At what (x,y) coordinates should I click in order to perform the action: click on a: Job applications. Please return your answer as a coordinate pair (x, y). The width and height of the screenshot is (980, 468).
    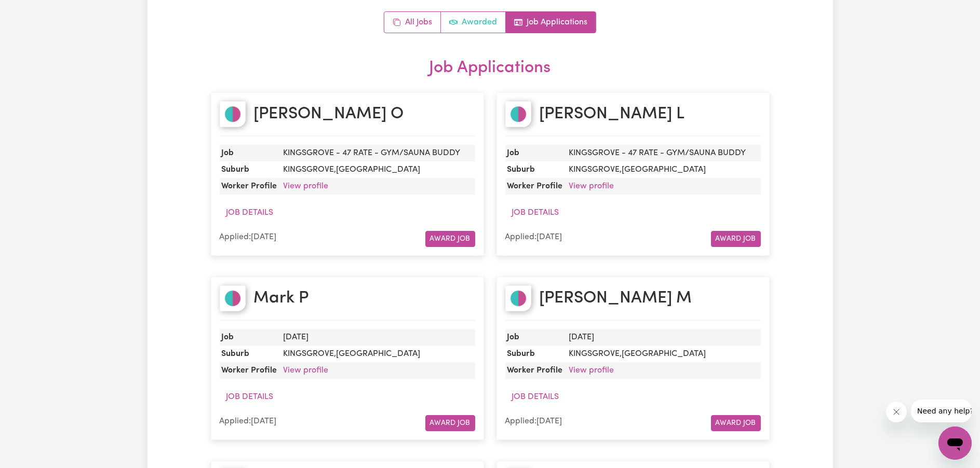
    Looking at the image, I should click on (550, 22).